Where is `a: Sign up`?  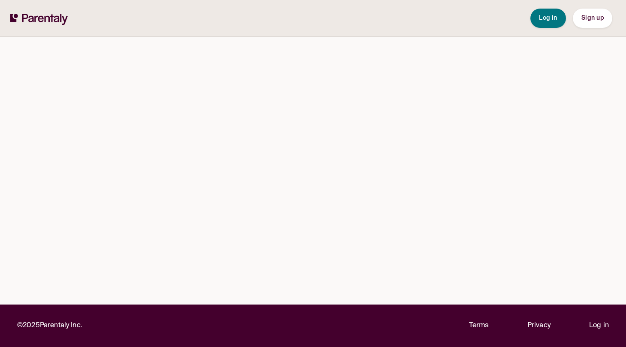 a: Sign up is located at coordinates (593, 18).